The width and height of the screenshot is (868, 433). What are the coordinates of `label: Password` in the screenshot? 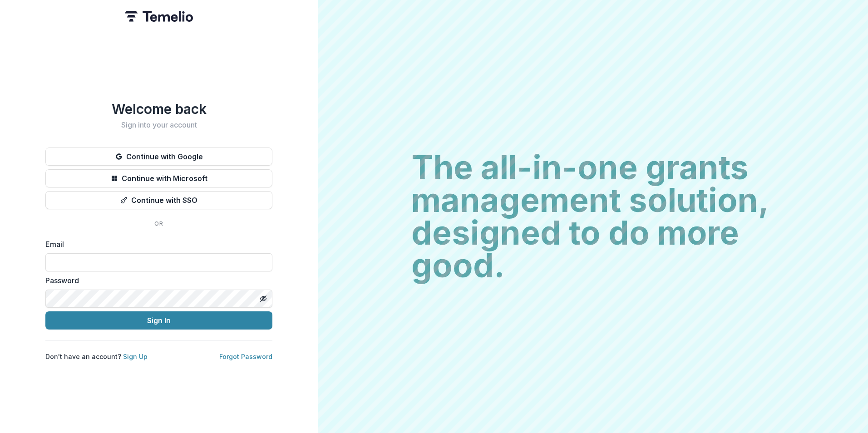 It's located at (156, 281).